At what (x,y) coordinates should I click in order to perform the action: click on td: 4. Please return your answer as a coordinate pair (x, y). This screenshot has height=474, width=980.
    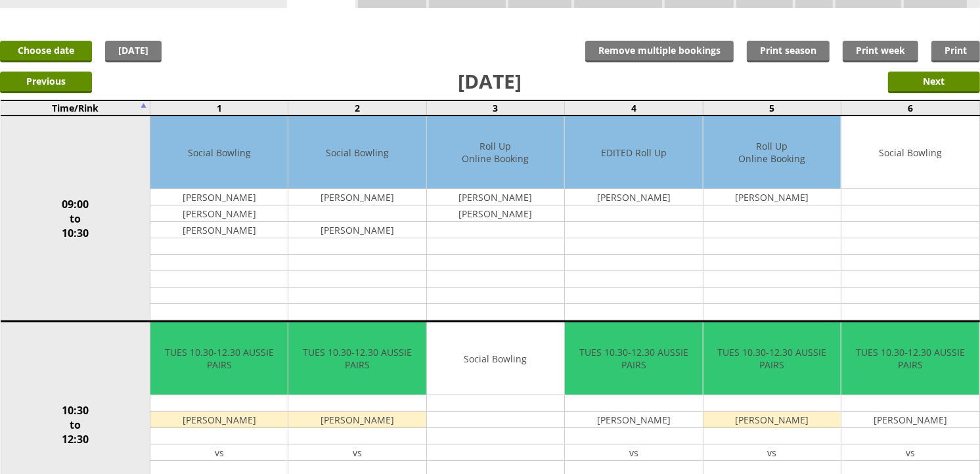
    Looking at the image, I should click on (634, 108).